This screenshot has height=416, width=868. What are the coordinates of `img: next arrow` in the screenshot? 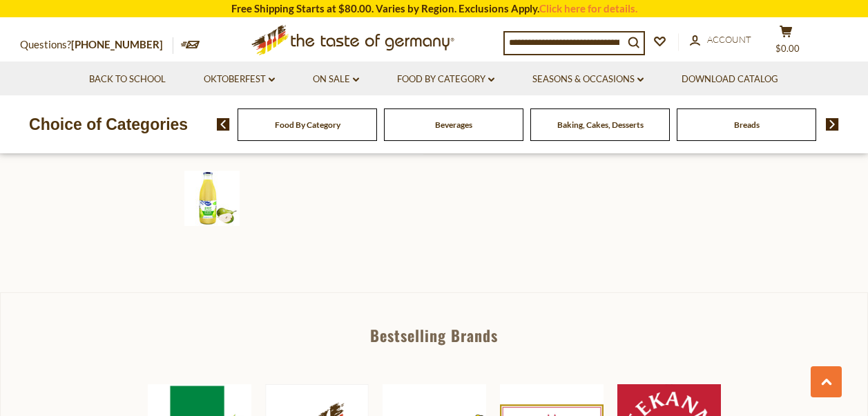 It's located at (832, 125).